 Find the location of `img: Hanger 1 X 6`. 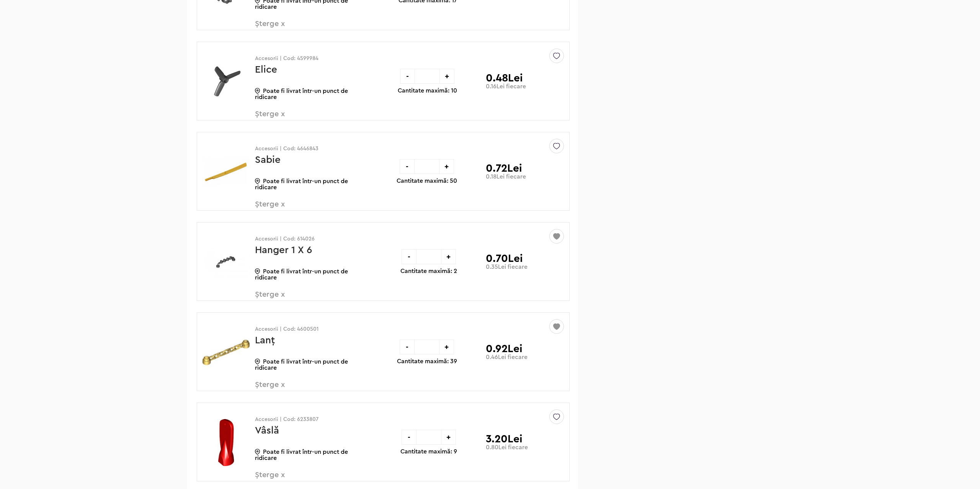

img: Hanger 1 X 6 is located at coordinates (226, 262).